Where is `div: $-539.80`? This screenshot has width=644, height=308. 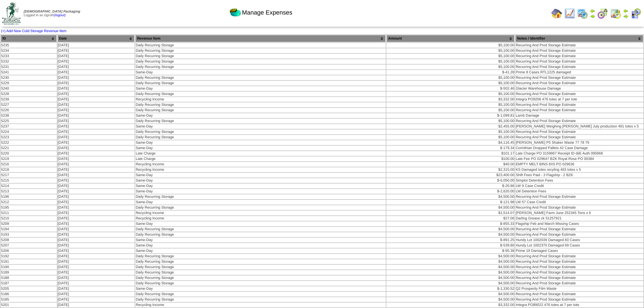 div: $-539.80 is located at coordinates (450, 245).